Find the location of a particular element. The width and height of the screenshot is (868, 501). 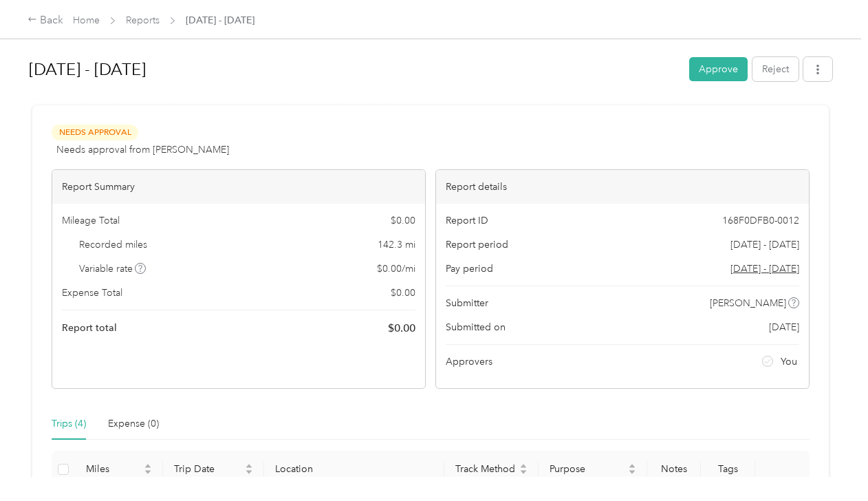

span: Mileage Total is located at coordinates (90, 220).